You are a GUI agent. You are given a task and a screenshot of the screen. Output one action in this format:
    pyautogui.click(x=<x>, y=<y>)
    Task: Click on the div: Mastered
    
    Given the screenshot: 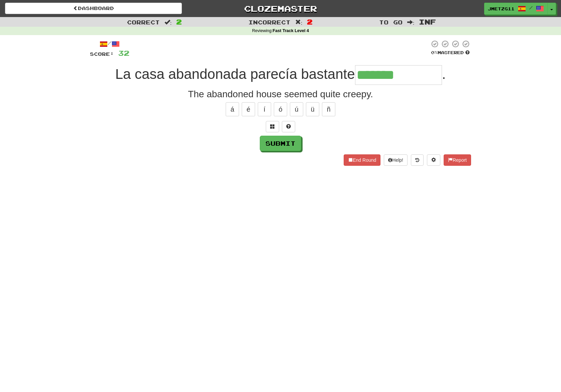 What is the action you would take?
    pyautogui.click(x=450, y=53)
    